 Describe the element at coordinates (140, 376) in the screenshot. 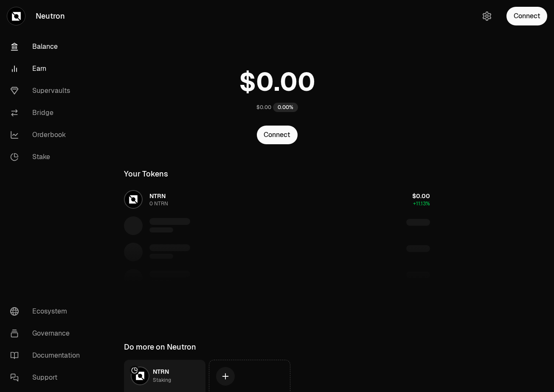

I see `img: NTRN Logo` at that location.